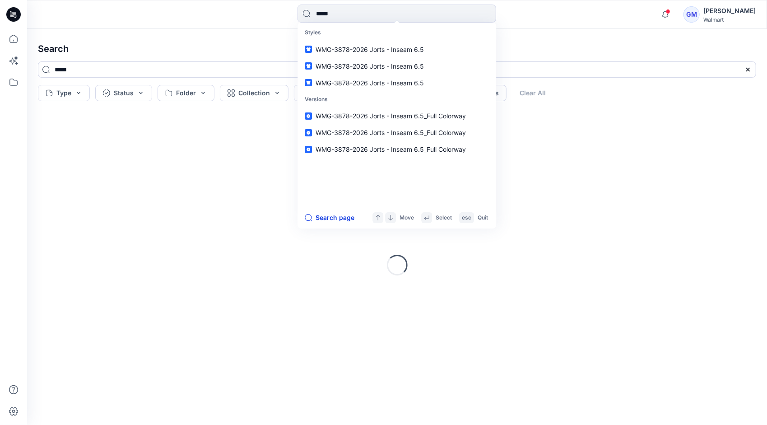 Image resolution: width=767 pixels, height=425 pixels. Describe the element at coordinates (730, 19) in the screenshot. I see `div: Walmart` at that location.